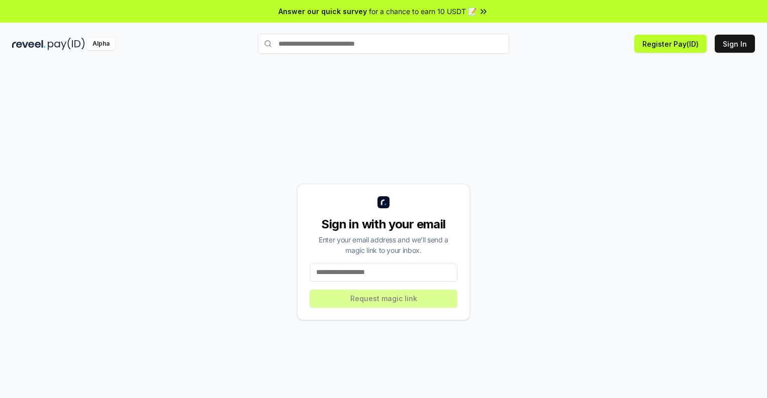  Describe the element at coordinates (734, 44) in the screenshot. I see `button: Sign In` at that location.